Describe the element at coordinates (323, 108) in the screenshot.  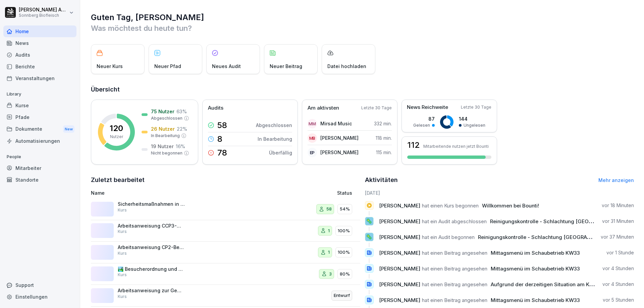
I see `p: Am aktivsten` at that location.